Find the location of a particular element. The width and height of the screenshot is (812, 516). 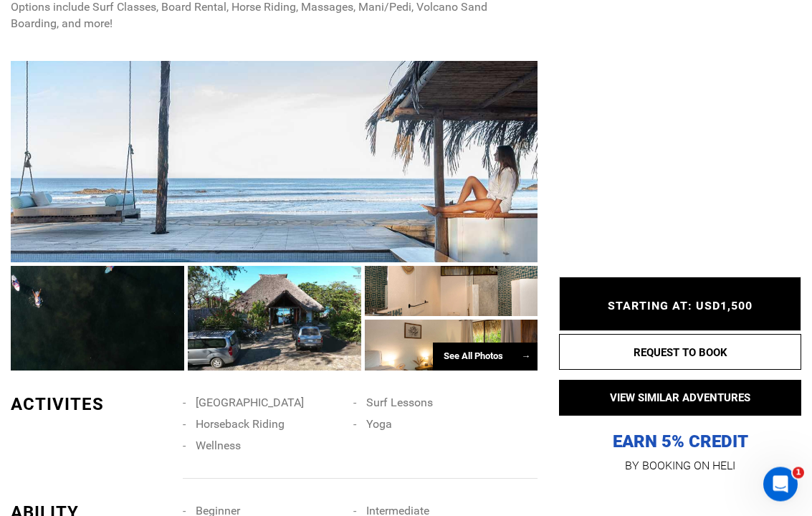

span: Yoga is located at coordinates (379, 424).